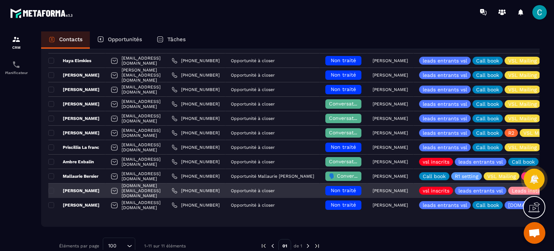 Image resolution: width=554 pixels, height=251 pixels. I want to click on span: 🗣️ Conversation en cours, so click(361, 176).